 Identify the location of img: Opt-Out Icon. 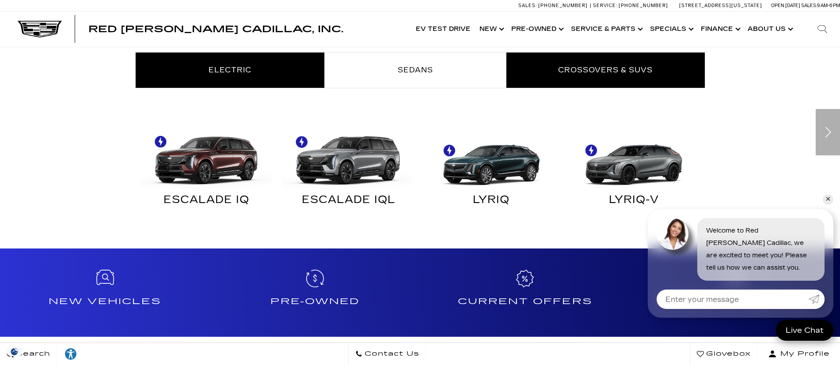
(15, 352).